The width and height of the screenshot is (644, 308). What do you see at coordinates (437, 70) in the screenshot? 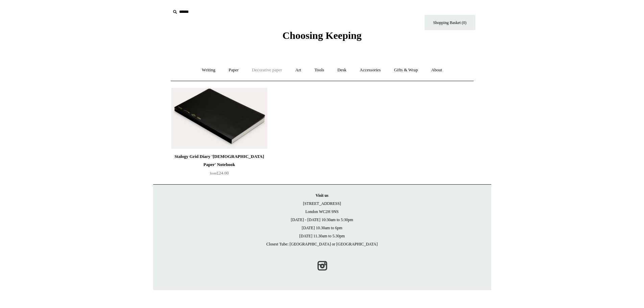
I see `a: About` at bounding box center [437, 70].